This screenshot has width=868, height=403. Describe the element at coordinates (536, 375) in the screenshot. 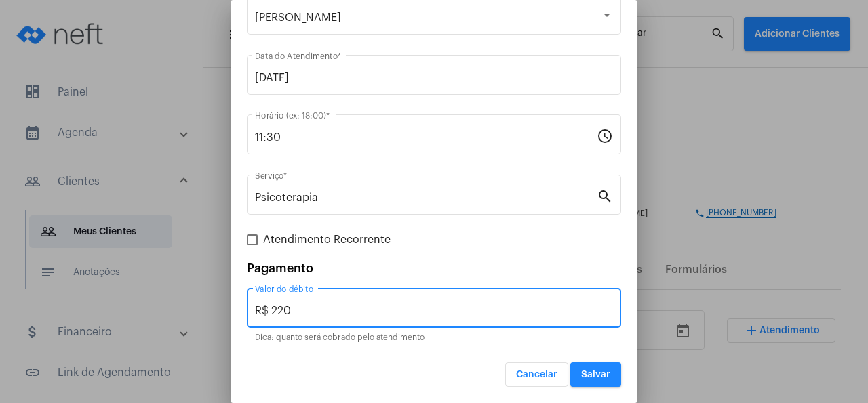

I see `span: Cancelar` at that location.